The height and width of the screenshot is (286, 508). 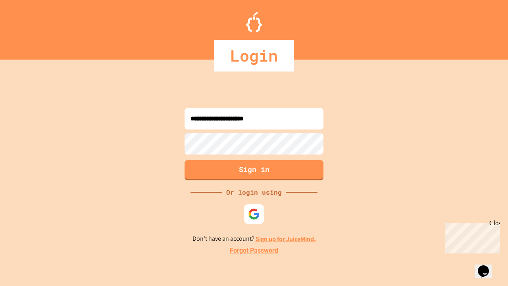 What do you see at coordinates (254, 192) in the screenshot?
I see `div: Or login using` at bounding box center [254, 192].